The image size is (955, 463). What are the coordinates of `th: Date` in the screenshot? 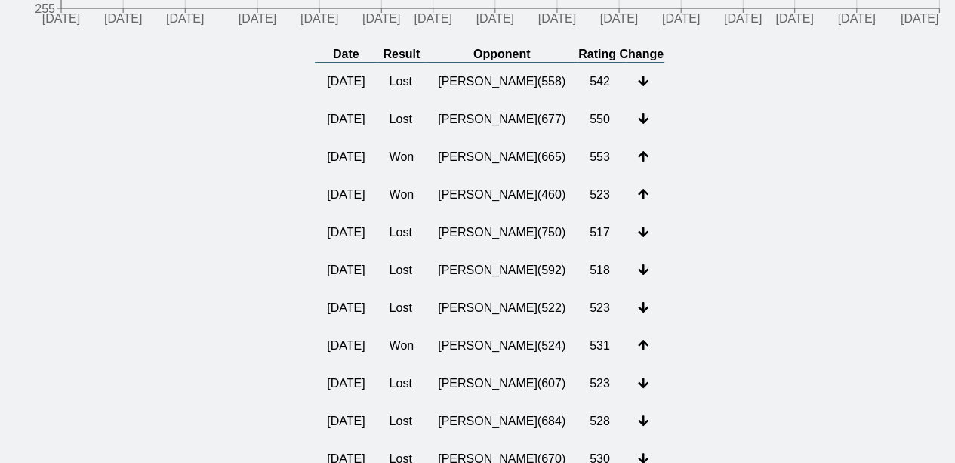 It's located at (346, 54).